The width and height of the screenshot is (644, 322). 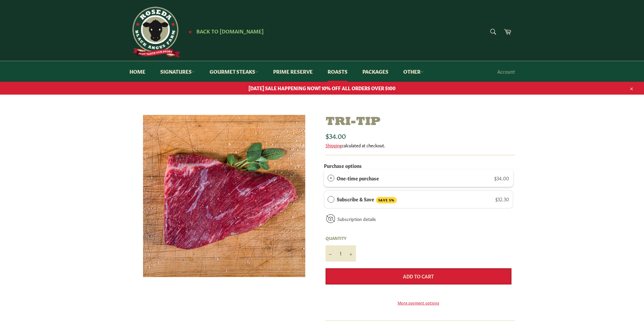 What do you see at coordinates (375, 71) in the screenshot?
I see `a: Packages` at bounding box center [375, 71].